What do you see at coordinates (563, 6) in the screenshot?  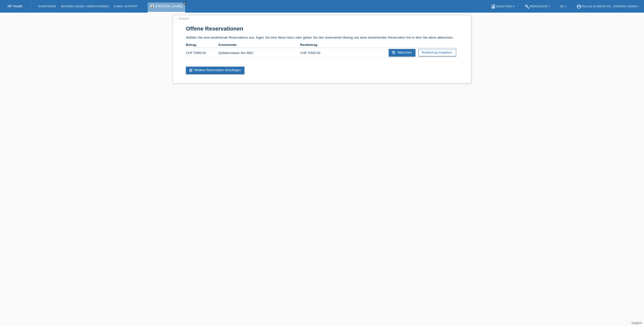 I see `a: DE ▾` at bounding box center [563, 6].